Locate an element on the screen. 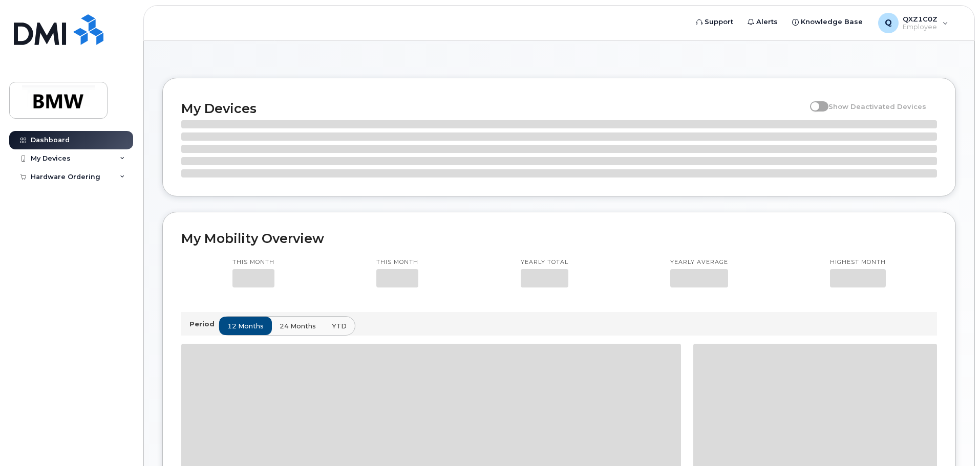  h2: My Devices is located at coordinates (493, 109).